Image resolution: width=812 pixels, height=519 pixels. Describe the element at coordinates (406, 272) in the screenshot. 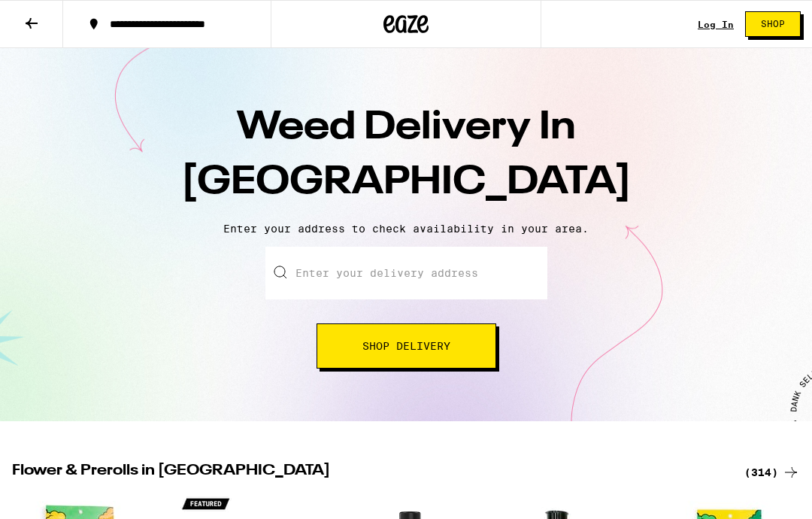

I see `input: Enter your delivery address` at that location.